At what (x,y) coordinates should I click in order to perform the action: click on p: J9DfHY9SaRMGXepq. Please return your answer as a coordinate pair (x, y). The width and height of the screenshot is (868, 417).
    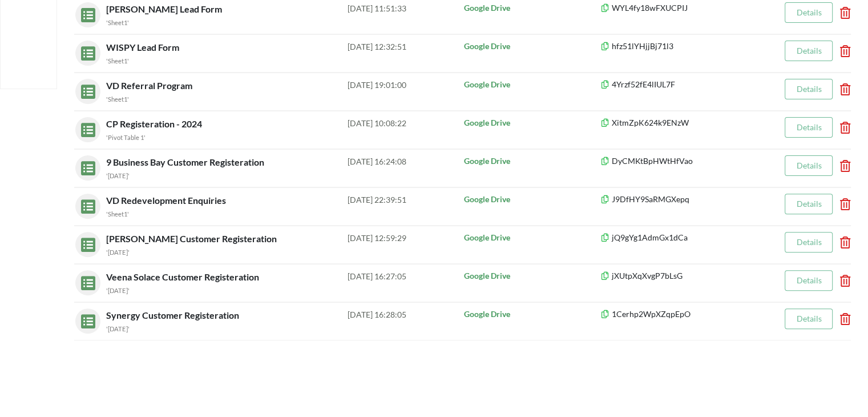
    Looking at the image, I should click on (684, 199).